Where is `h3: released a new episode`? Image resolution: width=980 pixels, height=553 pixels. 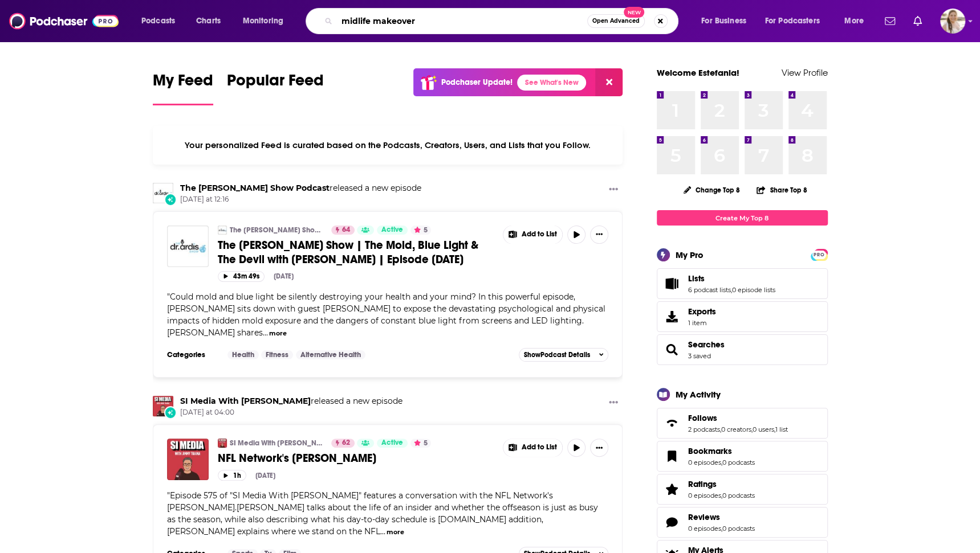 h3: released a new episode is located at coordinates (291, 401).